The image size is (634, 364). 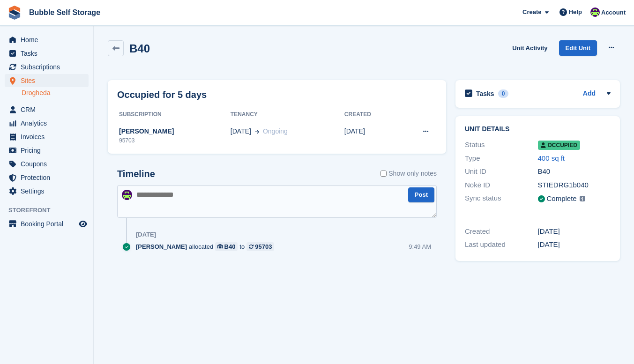 What do you see at coordinates (260, 246) in the screenshot?
I see `a: 95703` at bounding box center [260, 246].